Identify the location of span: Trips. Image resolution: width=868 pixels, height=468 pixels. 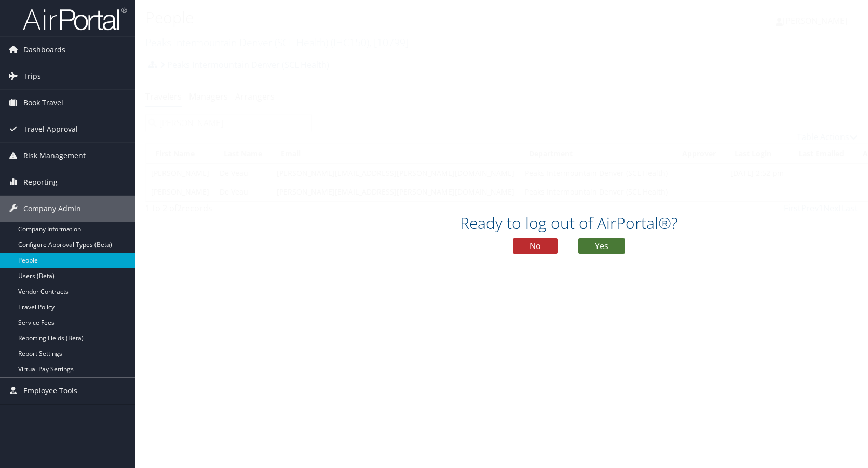
(32, 76).